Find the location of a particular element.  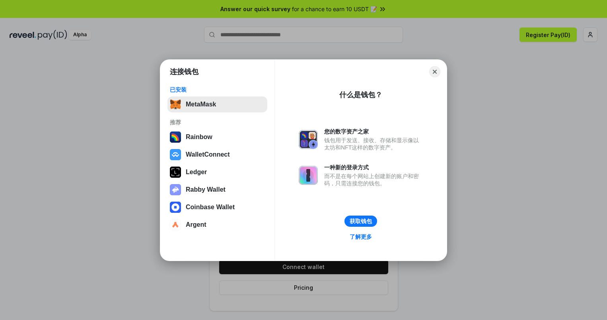

button: Coinbase Wallet is located at coordinates (217, 207).